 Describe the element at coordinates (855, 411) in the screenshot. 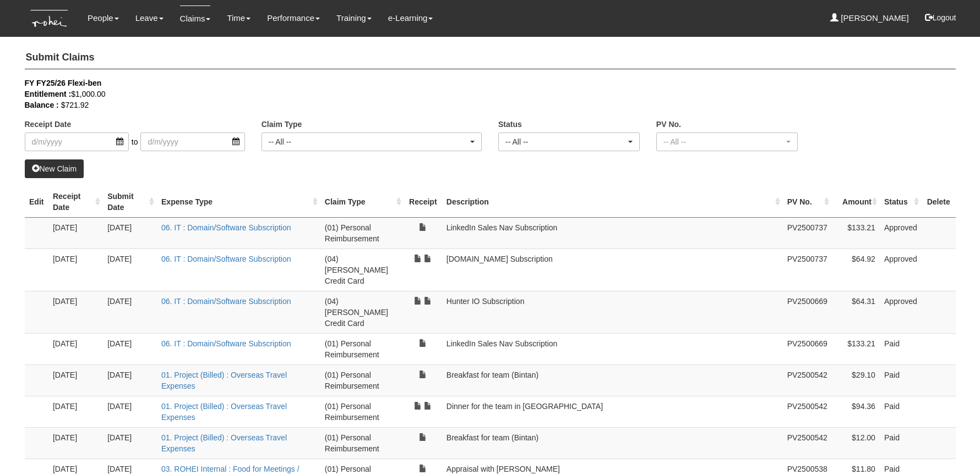

I see `td: $94.36` at that location.